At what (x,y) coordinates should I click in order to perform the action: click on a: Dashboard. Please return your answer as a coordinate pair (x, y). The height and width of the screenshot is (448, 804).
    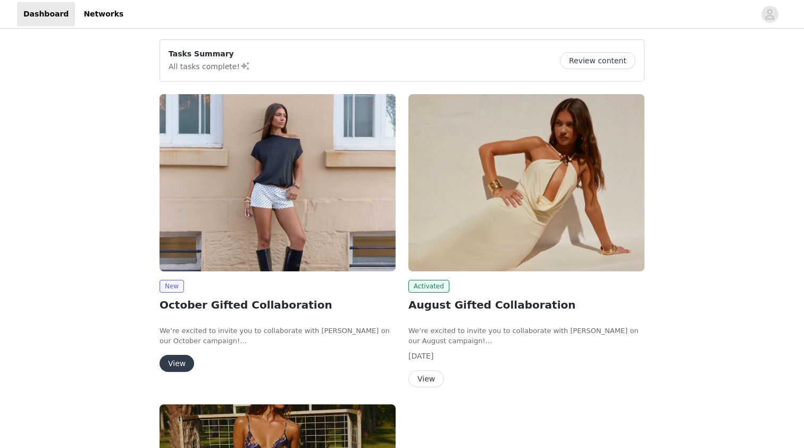
    Looking at the image, I should click on (46, 14).